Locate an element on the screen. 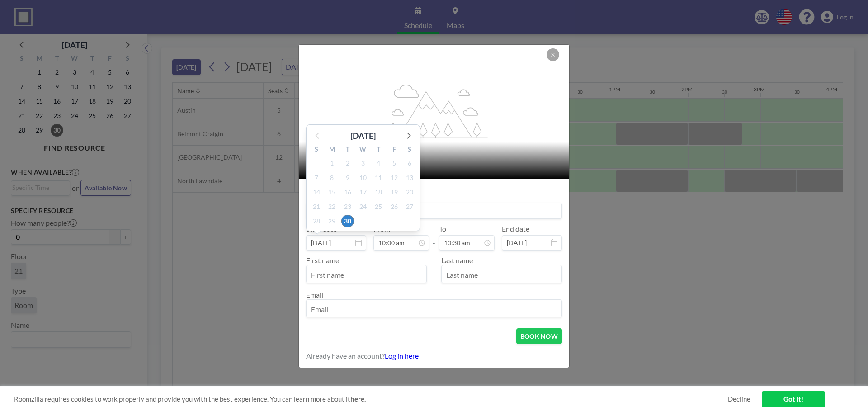 The height and width of the screenshot is (412, 868). span: Saturday, September 27, 2025 is located at coordinates (410, 207).